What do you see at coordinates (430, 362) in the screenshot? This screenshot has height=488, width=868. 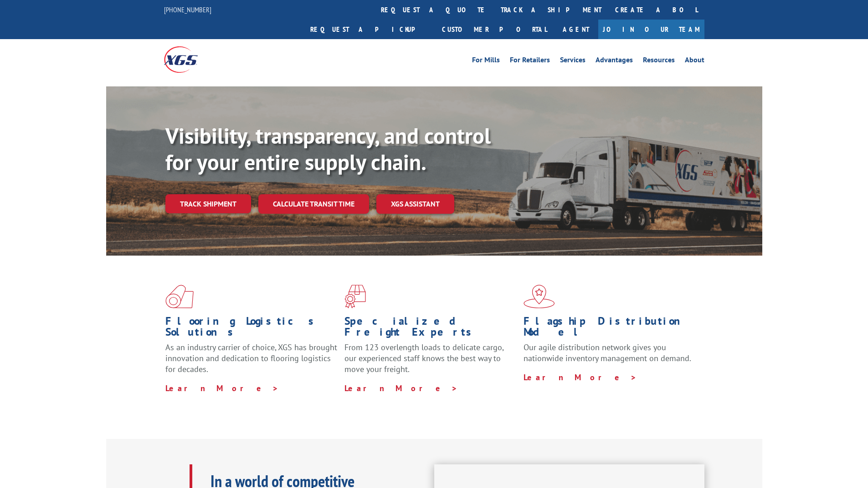 I see `p: From 123 overlength loads to delicate cargo, our experienced staff knows the best way to move you...` at bounding box center [430, 362].